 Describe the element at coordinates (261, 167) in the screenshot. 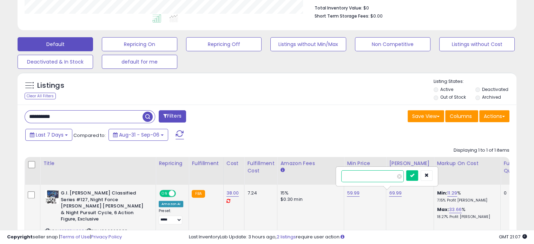

I see `div: Fulfillment Cost` at that location.